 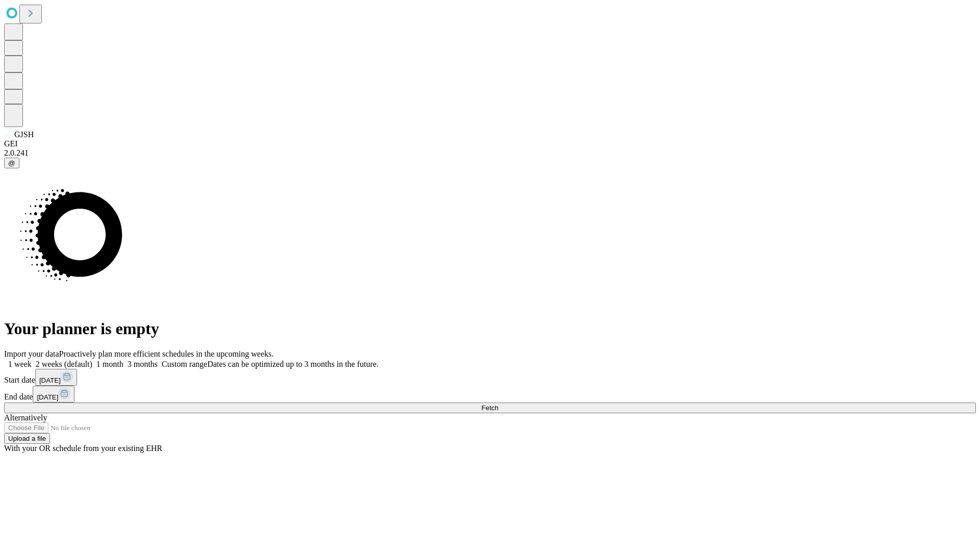 I want to click on span: 2 weeks (default), so click(x=64, y=364).